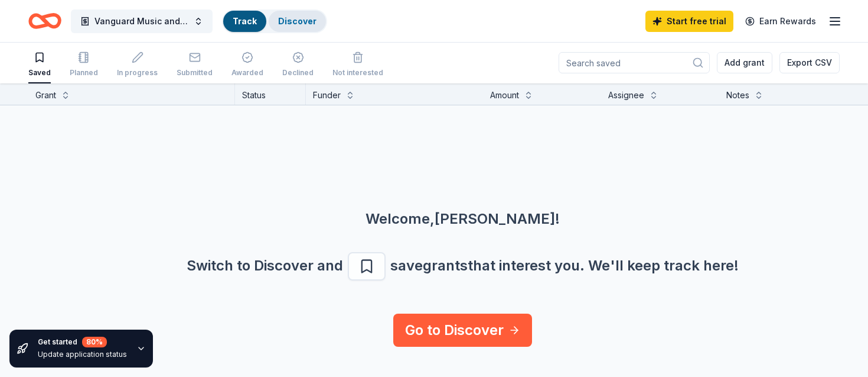 This screenshot has height=377, width=868. Describe the element at coordinates (247, 65) in the screenshot. I see `button: Awarded` at that location.